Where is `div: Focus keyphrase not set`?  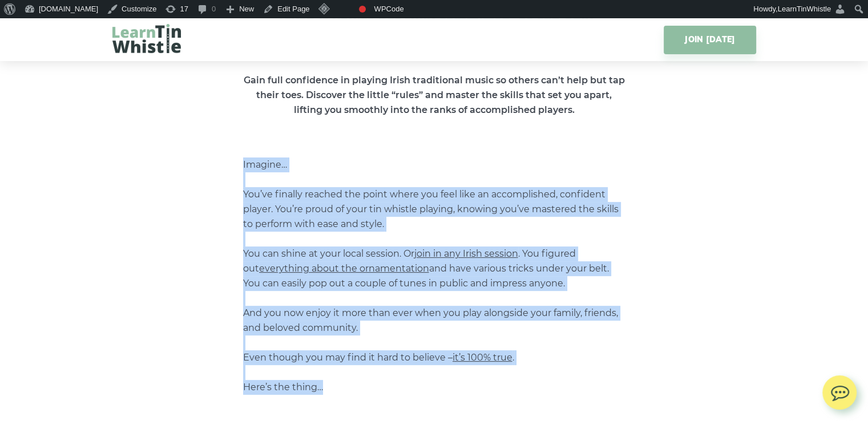 div: Focus keyphrase not set is located at coordinates (362, 9).